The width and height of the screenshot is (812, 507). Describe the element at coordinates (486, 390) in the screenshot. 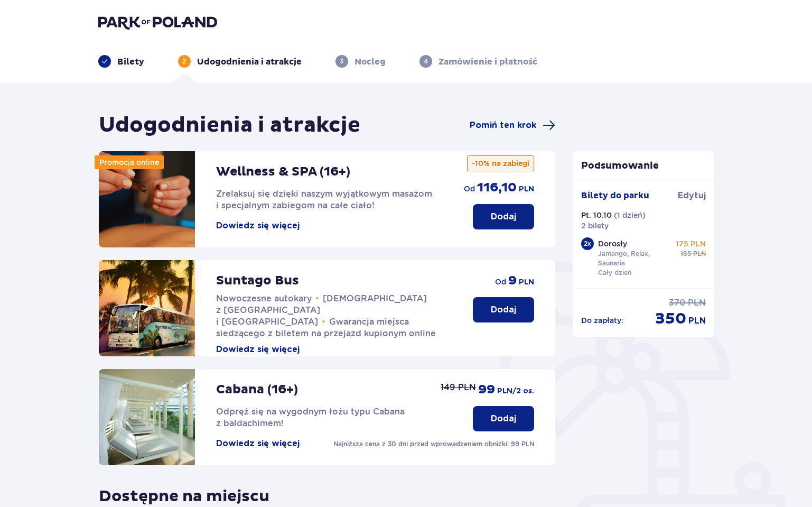

I see `span: 99` at that location.